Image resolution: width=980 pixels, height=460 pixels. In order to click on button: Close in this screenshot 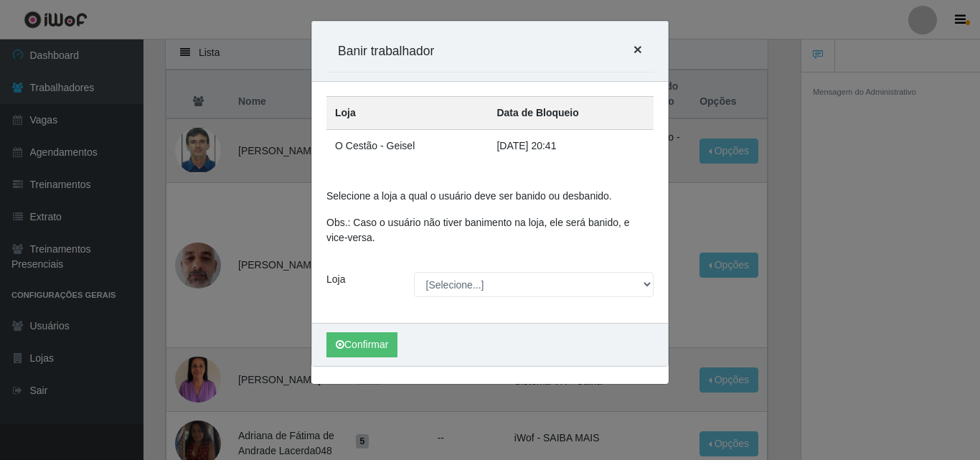, I will do `click(638, 49)`.